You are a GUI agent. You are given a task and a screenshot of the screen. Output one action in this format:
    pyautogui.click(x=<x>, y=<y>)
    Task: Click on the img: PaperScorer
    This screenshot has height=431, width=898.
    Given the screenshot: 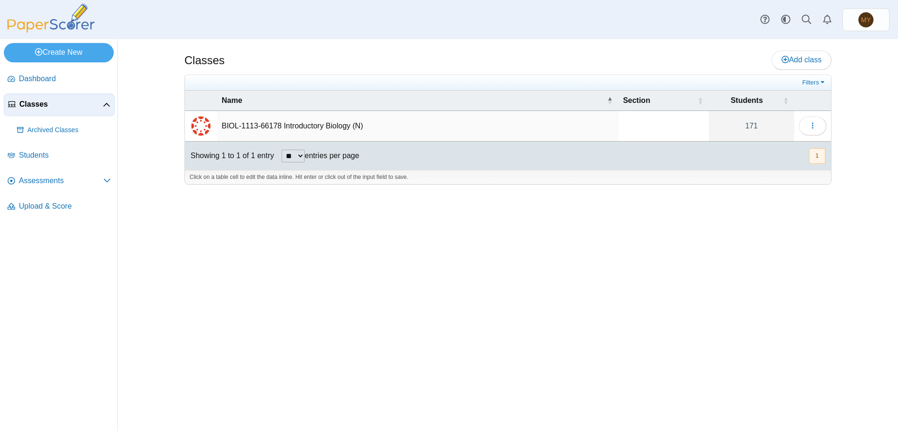 What is the action you would take?
    pyautogui.click(x=51, y=18)
    